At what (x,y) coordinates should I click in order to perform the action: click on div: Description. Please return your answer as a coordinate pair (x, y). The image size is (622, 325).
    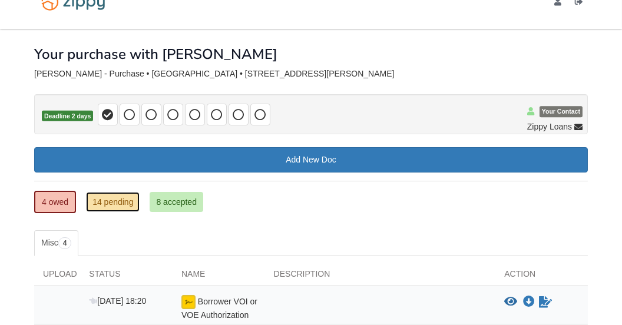
    Looking at the image, I should click on (380, 277).